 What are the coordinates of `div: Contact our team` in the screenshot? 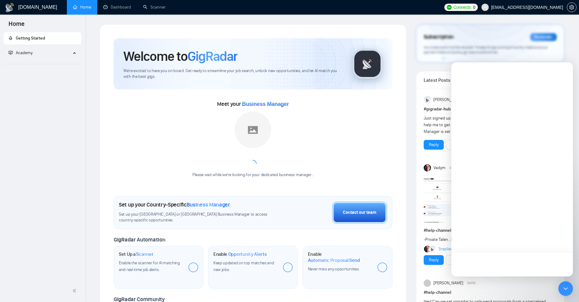 It's located at (360, 213).